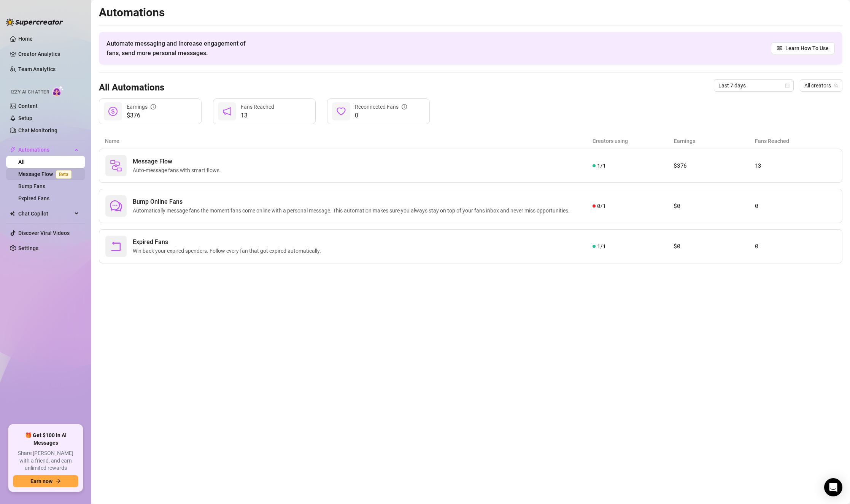 The width and height of the screenshot is (850, 504). I want to click on span: 13, so click(258, 115).